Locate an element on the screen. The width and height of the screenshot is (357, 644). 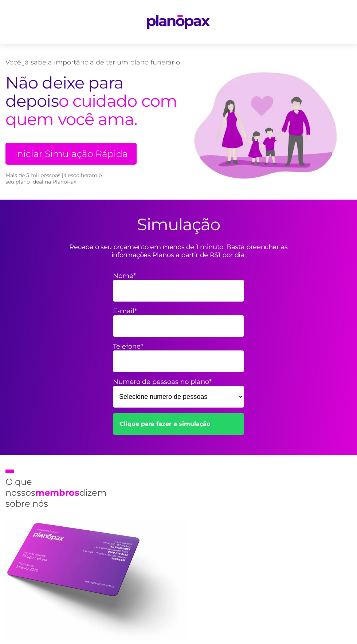
img: family is located at coordinates (266, 122).